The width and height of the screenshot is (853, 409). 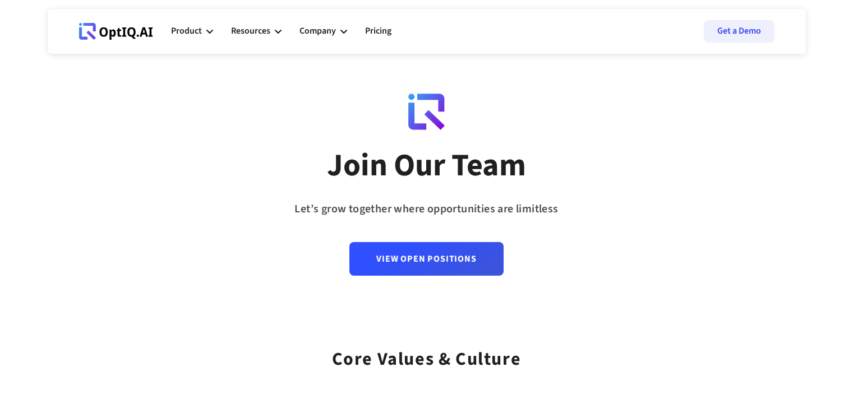 What do you see at coordinates (116, 31) in the screenshot?
I see `a: Webflow Homepage` at bounding box center [116, 31].